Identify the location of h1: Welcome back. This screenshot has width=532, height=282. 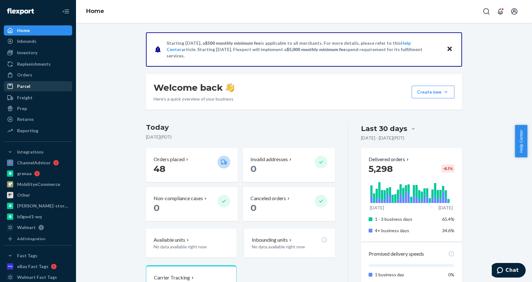
(194, 87).